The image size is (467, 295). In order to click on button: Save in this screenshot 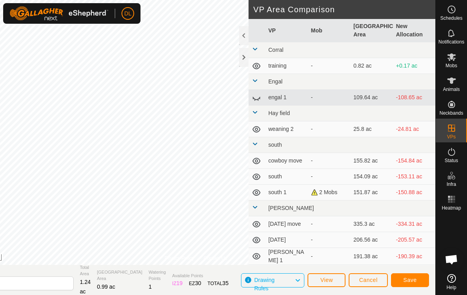, I will do `click(410, 280)`.